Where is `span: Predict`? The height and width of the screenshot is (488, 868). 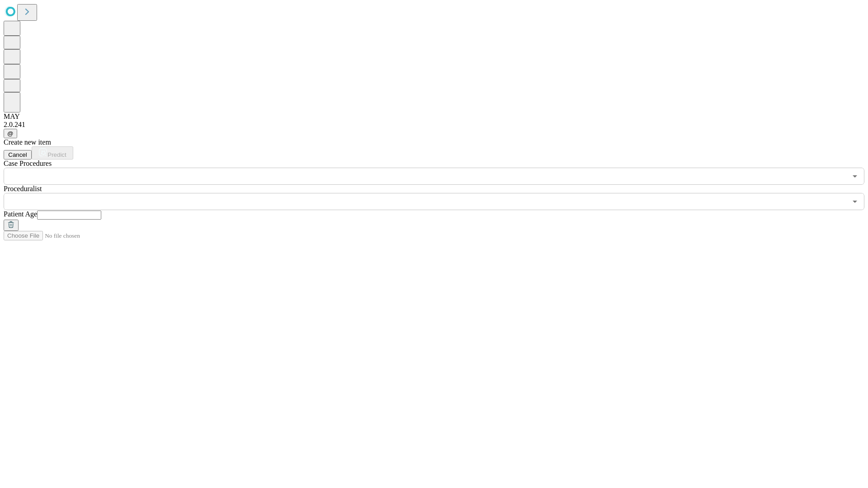 span: Predict is located at coordinates (56, 154).